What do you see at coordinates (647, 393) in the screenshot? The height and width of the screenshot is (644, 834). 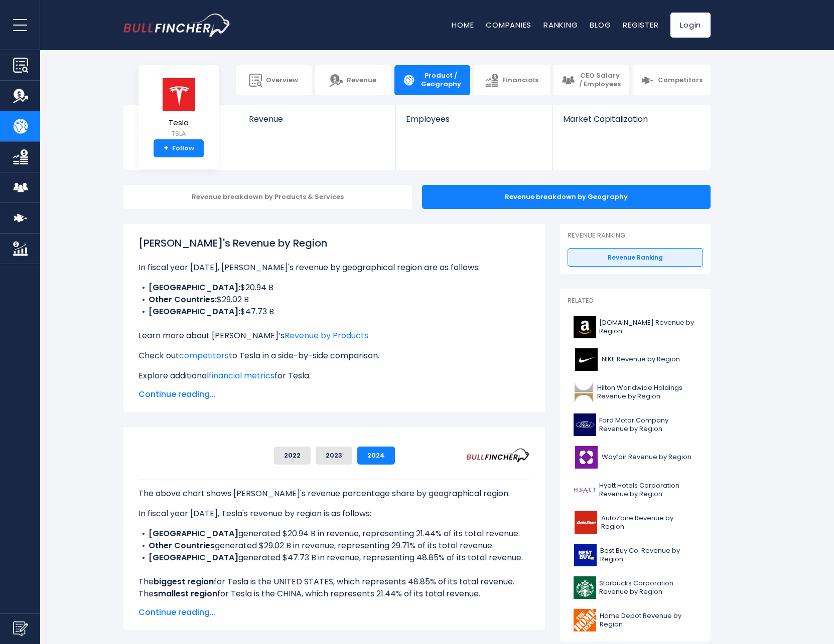 I see `span: Hilton Worldwide Holdings Revenue by Region` at bounding box center [647, 393].